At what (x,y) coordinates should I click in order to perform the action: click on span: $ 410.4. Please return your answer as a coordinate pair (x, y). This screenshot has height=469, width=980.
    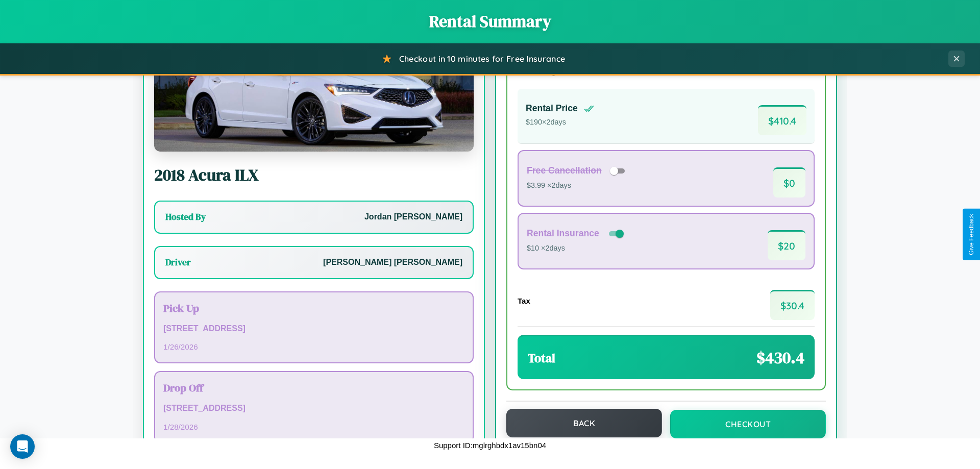
    Looking at the image, I should click on (782, 120).